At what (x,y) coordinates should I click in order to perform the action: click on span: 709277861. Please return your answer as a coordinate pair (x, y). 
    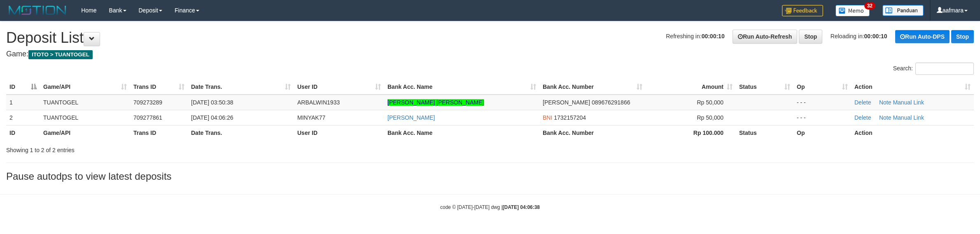
    Looking at the image, I should click on (148, 118).